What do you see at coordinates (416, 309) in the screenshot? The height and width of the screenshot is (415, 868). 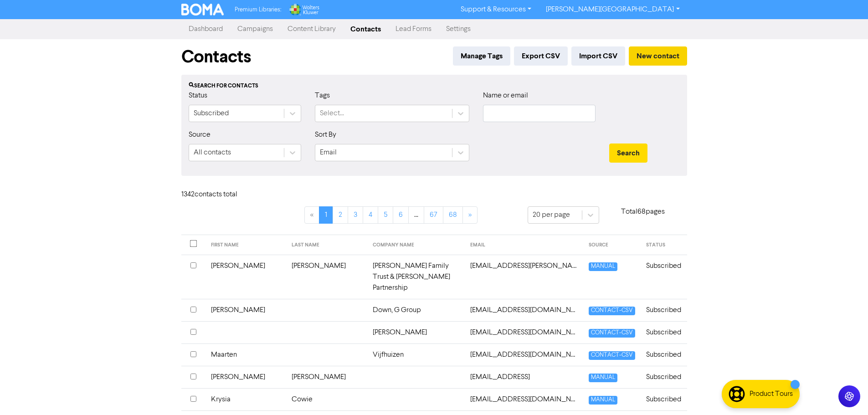 I see `td: Down, G Group` at bounding box center [416, 309].